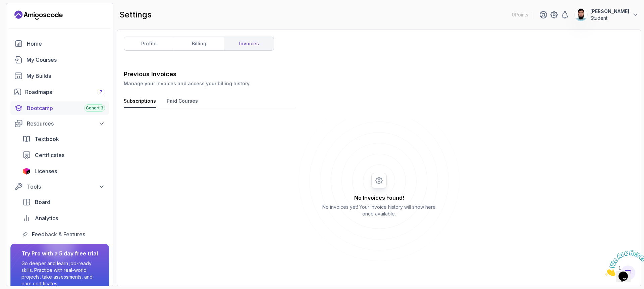  I want to click on a: invoices, so click(249, 44).